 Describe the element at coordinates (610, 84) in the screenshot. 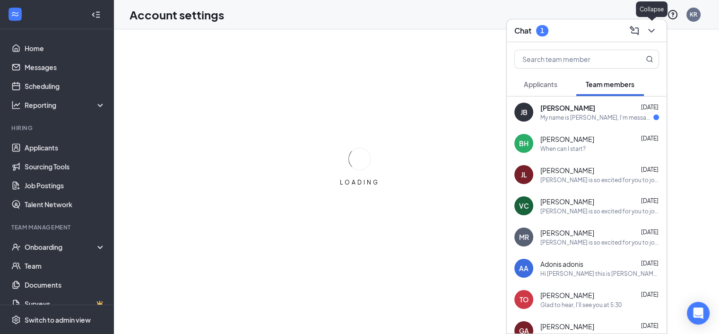

I see `span: Team members` at that location.